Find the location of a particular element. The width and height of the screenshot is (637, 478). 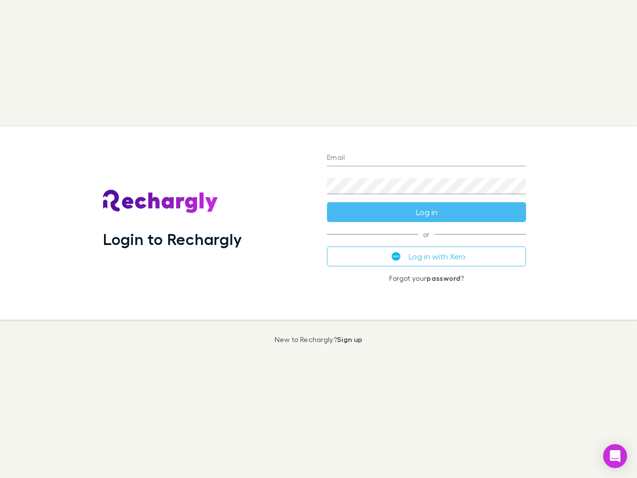

button: Log in with Xero is located at coordinates (427, 256).